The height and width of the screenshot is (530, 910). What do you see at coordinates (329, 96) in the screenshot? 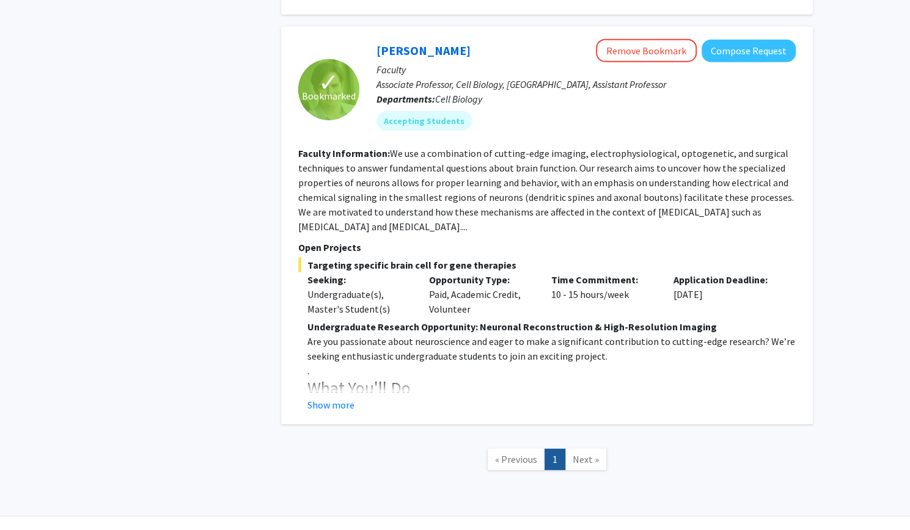
I see `span: Bookmarked` at bounding box center [329, 96].